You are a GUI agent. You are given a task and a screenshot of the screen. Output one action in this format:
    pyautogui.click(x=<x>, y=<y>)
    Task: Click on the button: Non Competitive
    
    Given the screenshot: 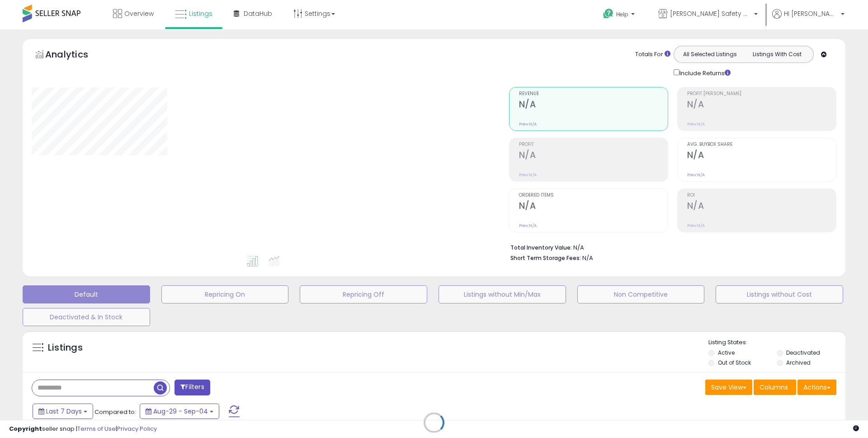 What is the action you would take?
    pyautogui.click(x=641, y=294)
    